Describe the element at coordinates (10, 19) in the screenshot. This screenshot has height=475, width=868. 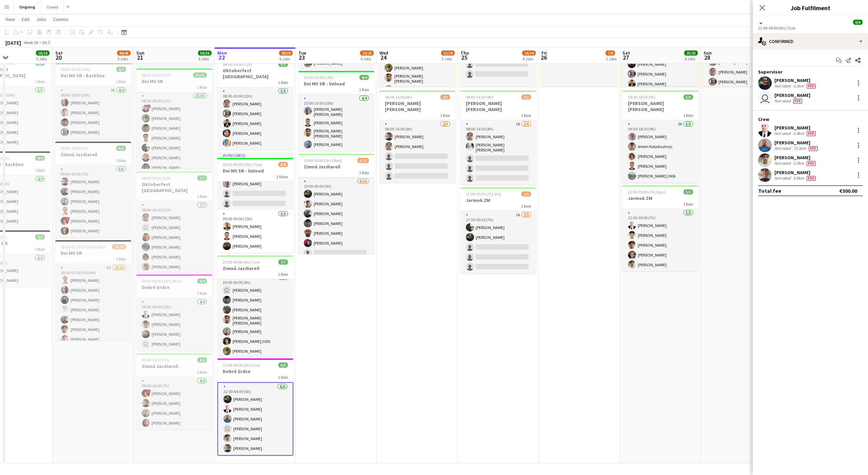
I see `span: View` at that location.